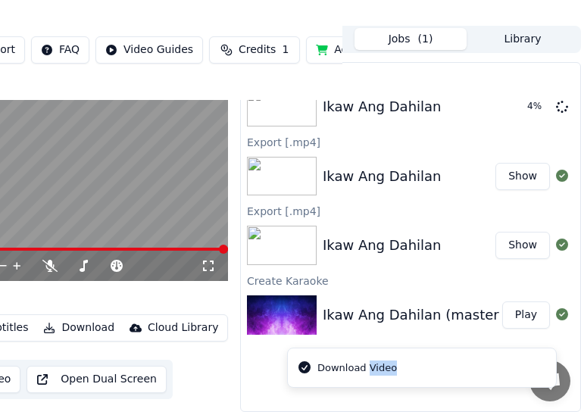 The image size is (581, 412). What do you see at coordinates (285, 50) in the screenshot?
I see `span: 1` at bounding box center [285, 50].